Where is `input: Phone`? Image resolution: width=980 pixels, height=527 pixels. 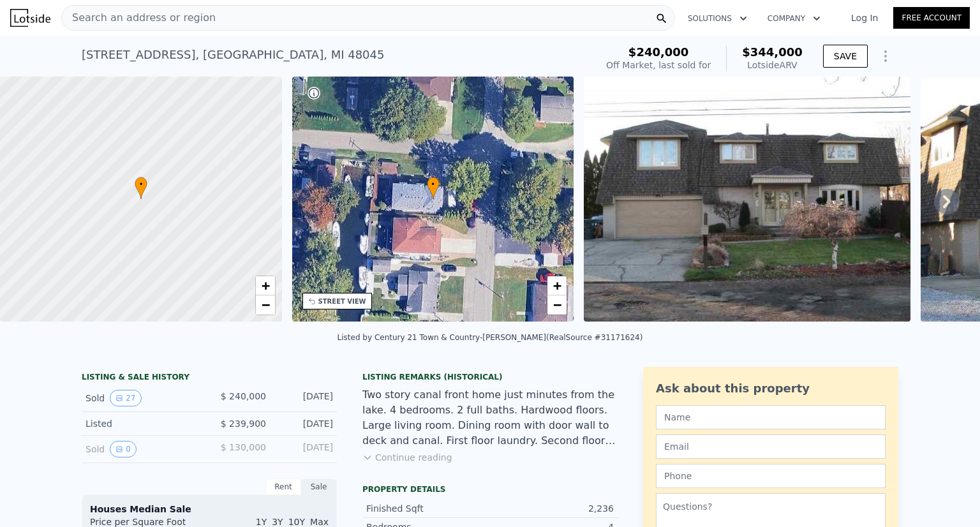 input: Phone is located at coordinates (771, 476).